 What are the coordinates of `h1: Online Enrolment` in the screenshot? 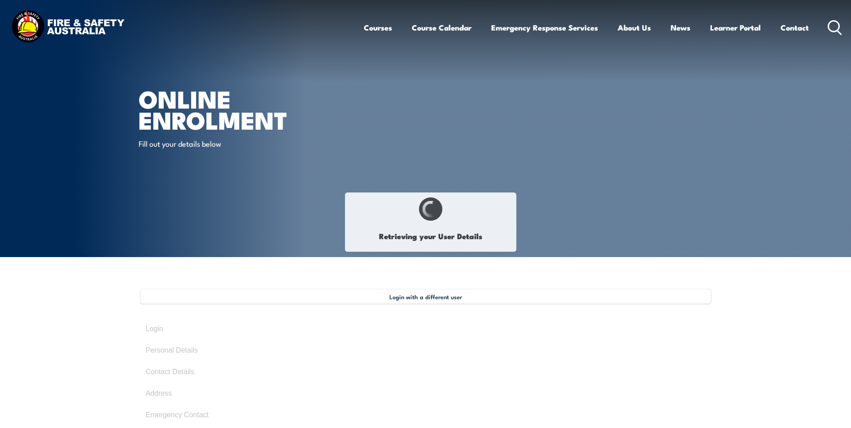 It's located at (250, 109).